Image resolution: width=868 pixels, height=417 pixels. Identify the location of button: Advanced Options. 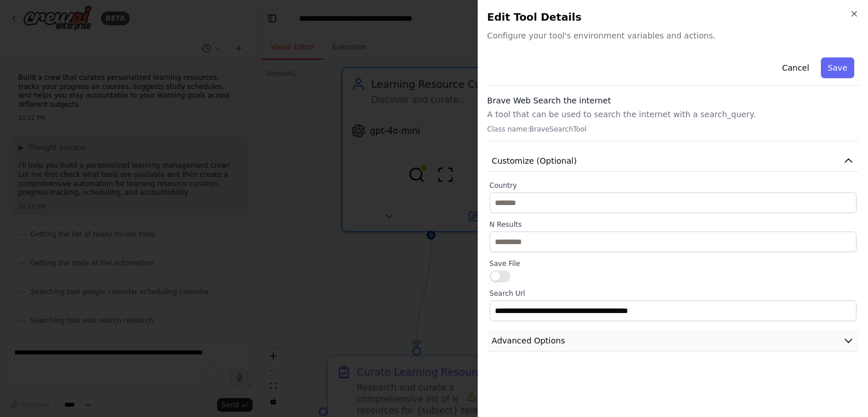
(672, 341).